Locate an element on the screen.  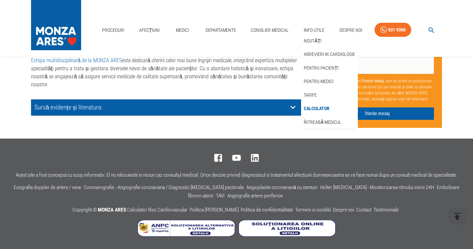
a: Calculator Risc Cardiovascular is located at coordinates (157, 209).